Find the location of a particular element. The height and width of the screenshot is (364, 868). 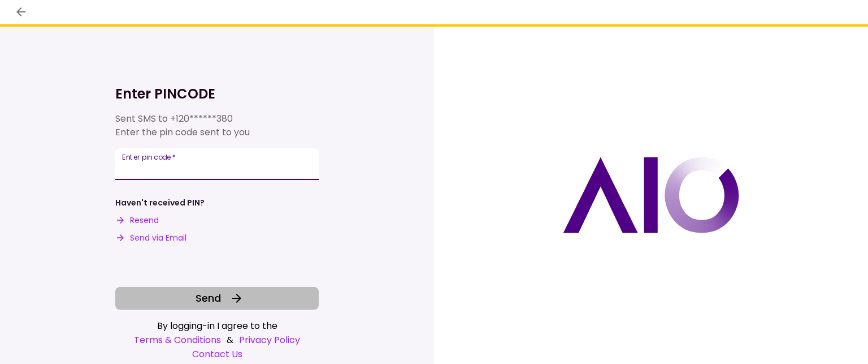

button: Send via Email is located at coordinates (151, 238).